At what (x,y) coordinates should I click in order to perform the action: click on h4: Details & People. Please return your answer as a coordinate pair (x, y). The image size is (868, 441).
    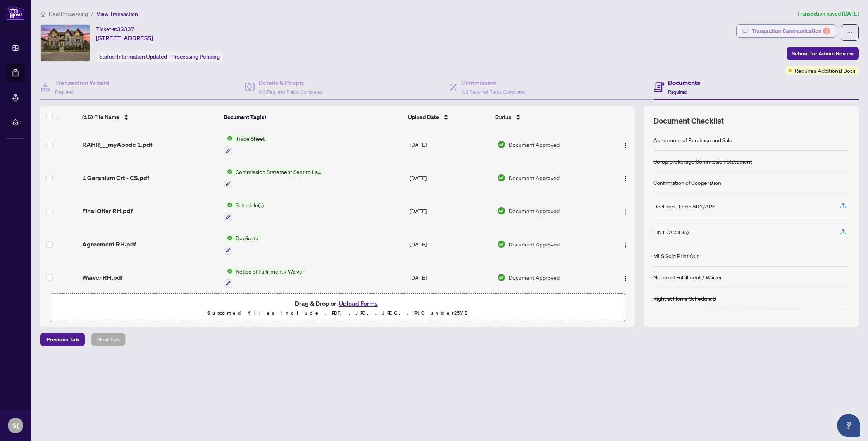
    Looking at the image, I should click on (291, 83).